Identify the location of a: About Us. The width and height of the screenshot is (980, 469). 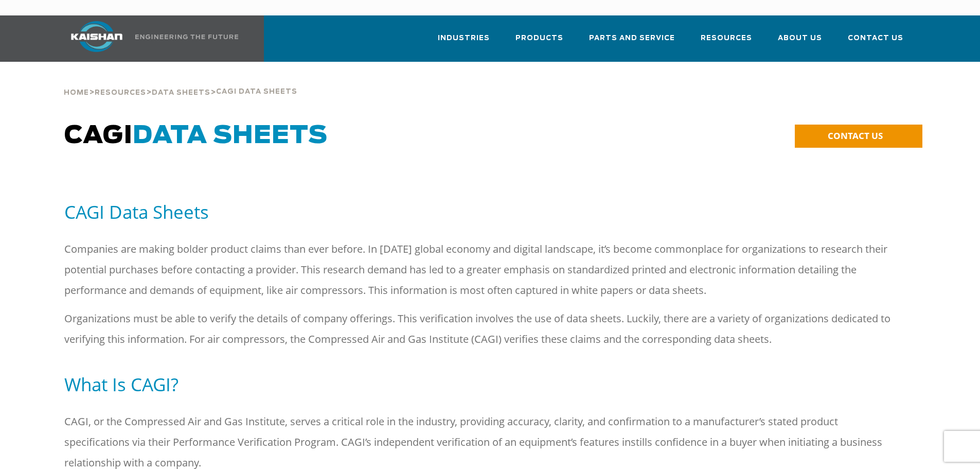
(800, 42).